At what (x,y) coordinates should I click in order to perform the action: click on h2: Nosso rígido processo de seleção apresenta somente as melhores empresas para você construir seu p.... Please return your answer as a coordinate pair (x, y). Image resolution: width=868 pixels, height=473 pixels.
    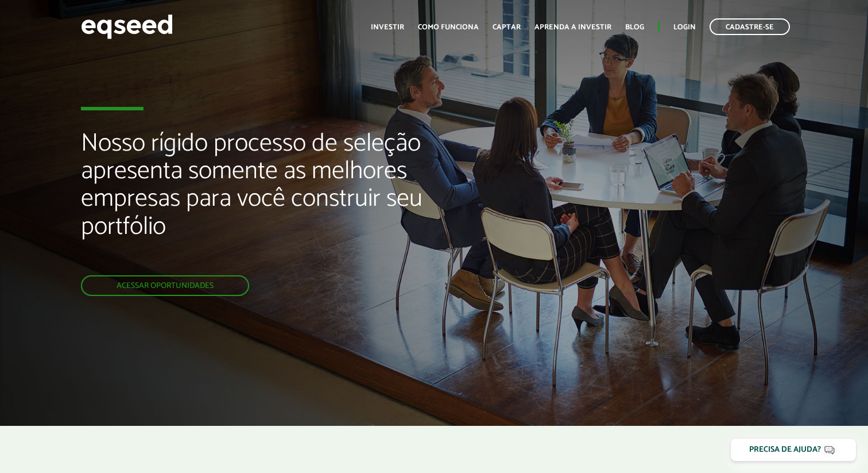
    Looking at the image, I should click on (289, 203).